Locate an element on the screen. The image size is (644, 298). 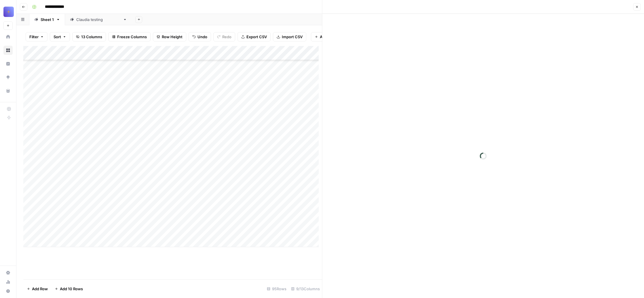
span: Redo is located at coordinates (227, 37).